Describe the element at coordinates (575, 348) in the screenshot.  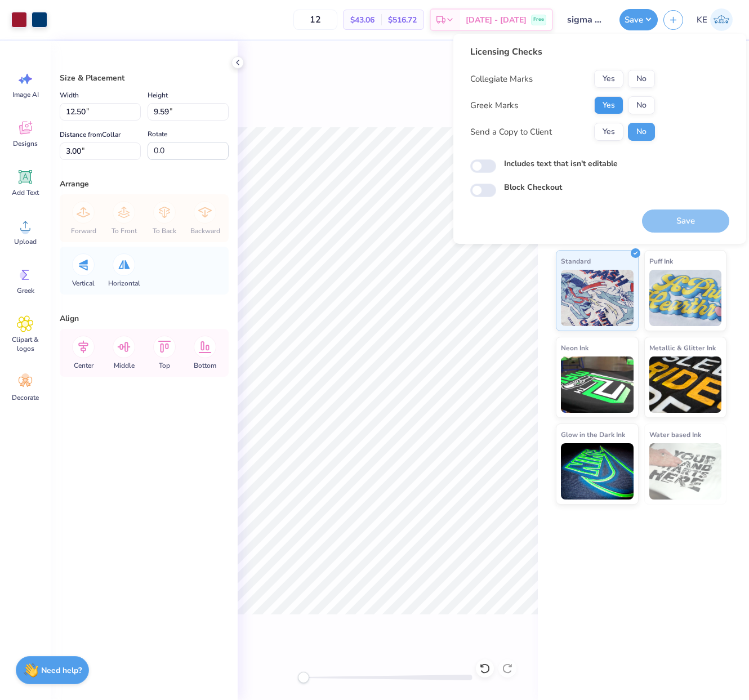
I see `span: Neon Ink` at that location.